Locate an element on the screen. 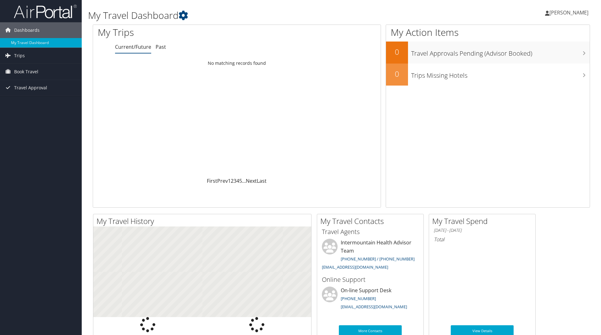 Image resolution: width=601 pixels, height=335 pixels. h1: My Travel Dashboard is located at coordinates (257, 15).